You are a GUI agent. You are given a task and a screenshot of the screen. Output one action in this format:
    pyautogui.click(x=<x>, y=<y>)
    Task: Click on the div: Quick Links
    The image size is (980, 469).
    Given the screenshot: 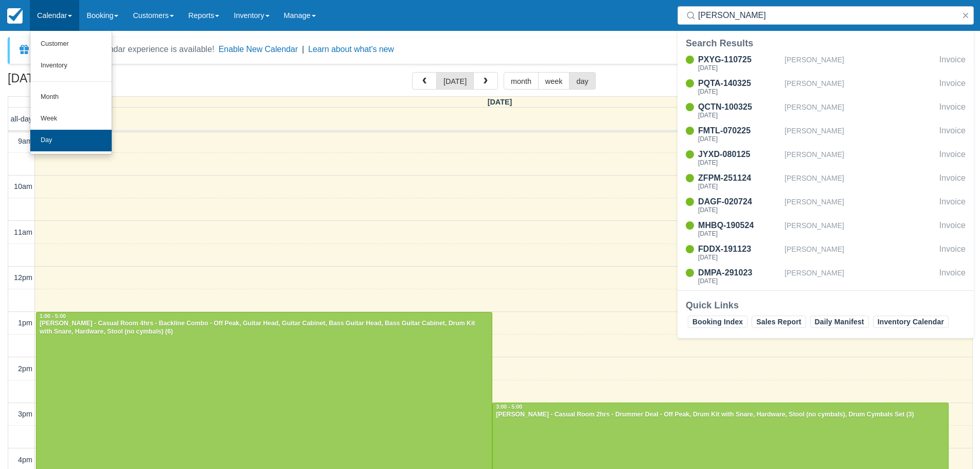 What is the action you would take?
    pyautogui.click(x=826, y=305)
    